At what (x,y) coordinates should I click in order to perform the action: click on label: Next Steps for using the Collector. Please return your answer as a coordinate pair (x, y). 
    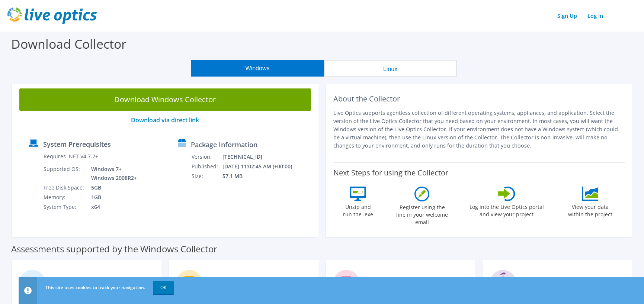
    Looking at the image, I should click on (391, 173).